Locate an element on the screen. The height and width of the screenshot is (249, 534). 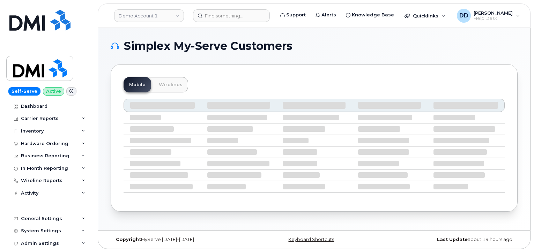
strong: Last Update is located at coordinates (452, 239).